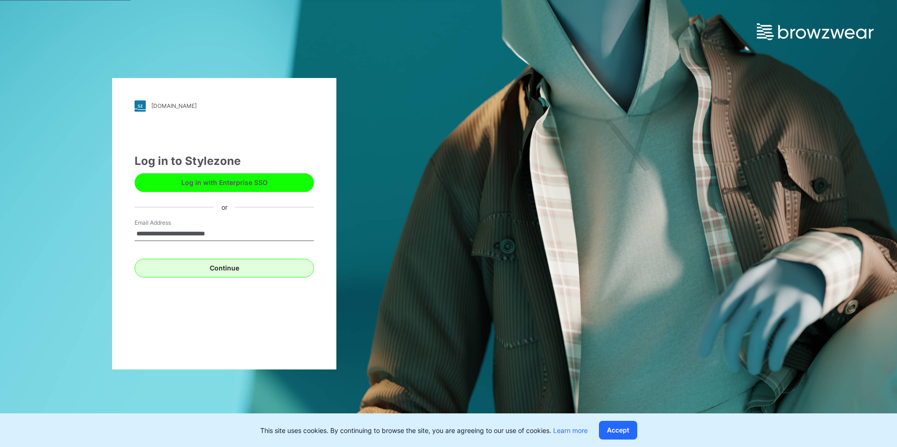 The image size is (897, 447). I want to click on div: Log in to Stylezone, so click(224, 161).